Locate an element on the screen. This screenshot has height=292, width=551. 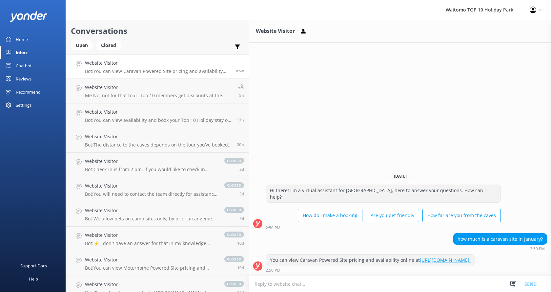
button: How do I make a booking is located at coordinates (330, 215).